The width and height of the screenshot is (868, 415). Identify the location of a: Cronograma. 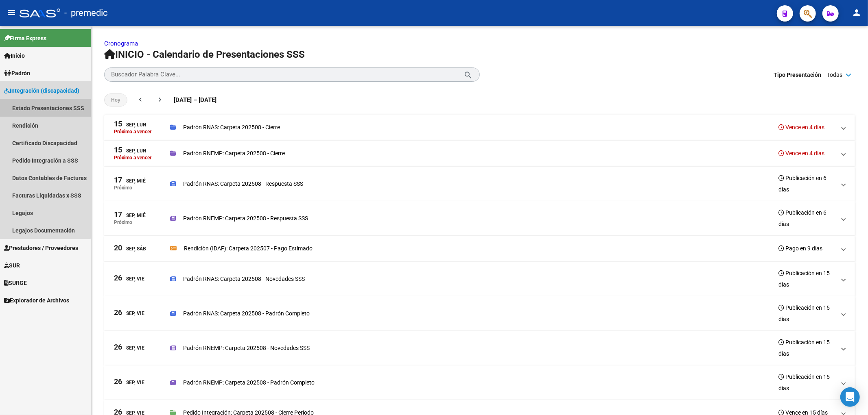
(121, 43).